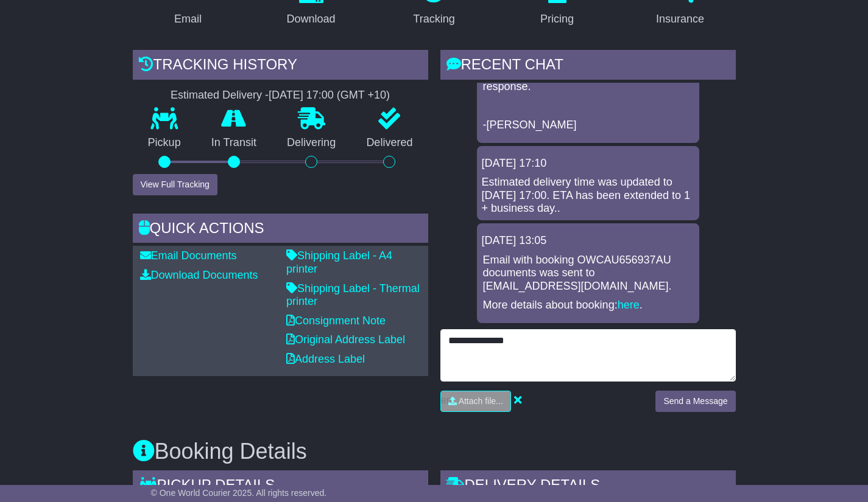  I want to click on div: Download, so click(310, 19).